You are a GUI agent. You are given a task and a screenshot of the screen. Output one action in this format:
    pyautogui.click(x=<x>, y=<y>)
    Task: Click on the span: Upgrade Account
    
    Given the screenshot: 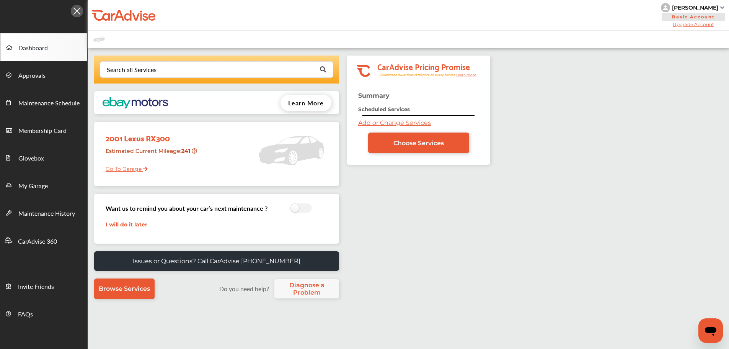 What is the action you would take?
    pyautogui.click(x=693, y=24)
    